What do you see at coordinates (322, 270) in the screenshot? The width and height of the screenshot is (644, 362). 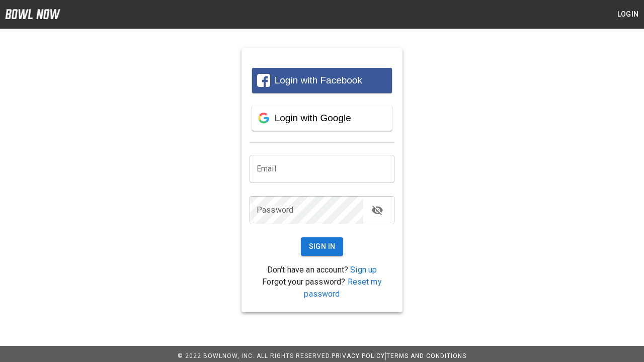 I see `p: Don't have an account?` at bounding box center [322, 270].